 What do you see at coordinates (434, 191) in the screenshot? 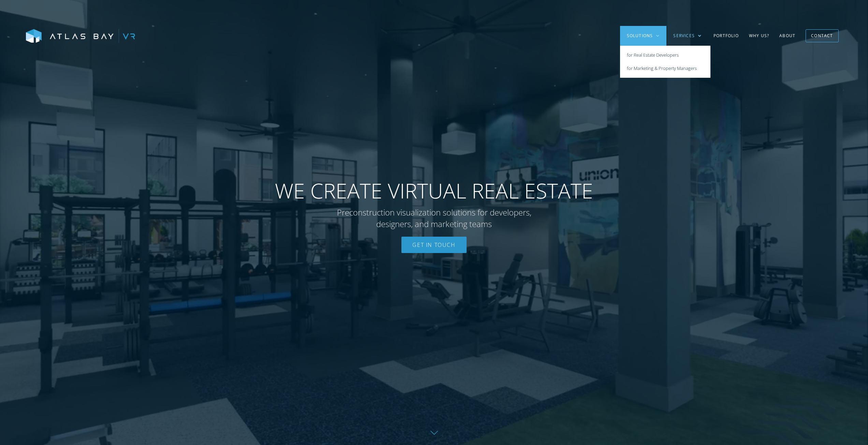
I see `span: WE CREATE VIRTUAL REAL ESTATE` at bounding box center [434, 191].